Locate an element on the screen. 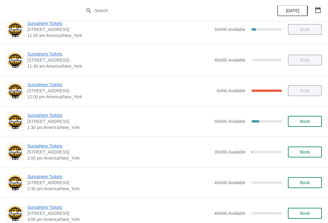 The width and height of the screenshot is (328, 223). span: 11:00 am America/New_York is located at coordinates (119, 36).